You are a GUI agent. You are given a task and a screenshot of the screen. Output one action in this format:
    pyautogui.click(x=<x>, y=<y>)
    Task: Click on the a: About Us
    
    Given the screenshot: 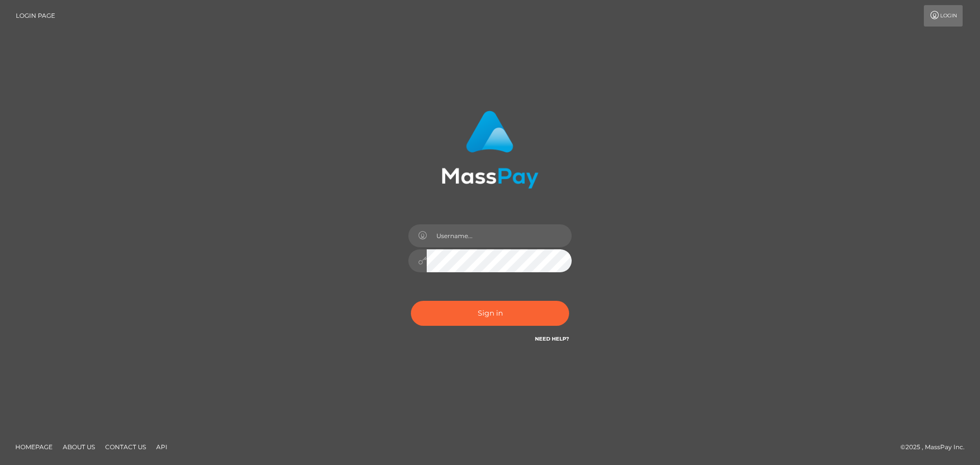 What is the action you would take?
    pyautogui.click(x=79, y=447)
    